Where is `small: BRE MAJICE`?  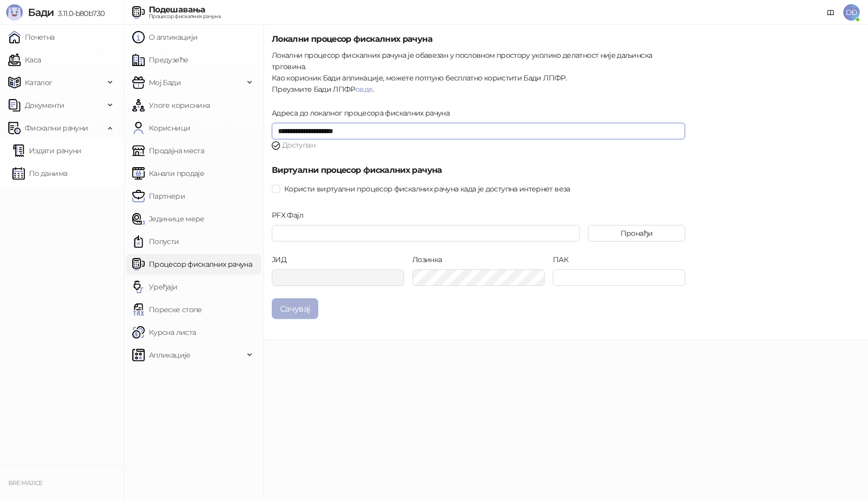
small: BRE MAJICE is located at coordinates (25, 484).